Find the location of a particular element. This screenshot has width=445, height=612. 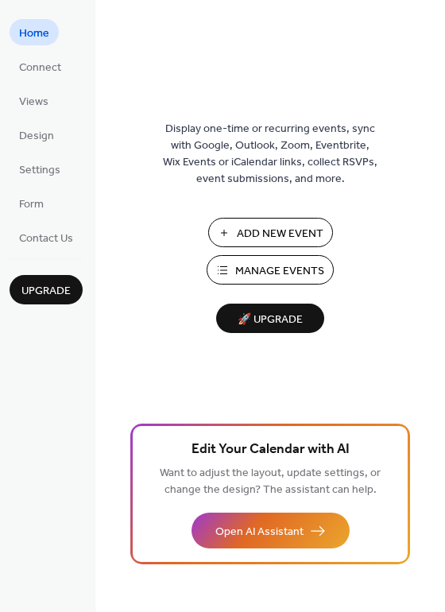

span: Views is located at coordinates (33, 102).